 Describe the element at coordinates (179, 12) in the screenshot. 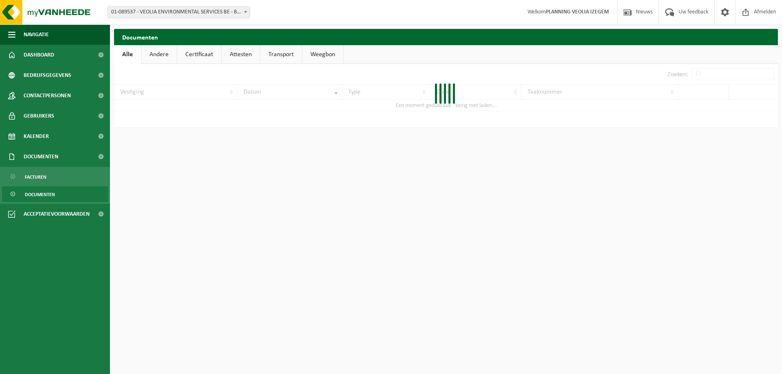

I see `span: 01-089537 - VEOLIA ENVIRONMENTAL SERVICES BE - BEERSE` at that location.